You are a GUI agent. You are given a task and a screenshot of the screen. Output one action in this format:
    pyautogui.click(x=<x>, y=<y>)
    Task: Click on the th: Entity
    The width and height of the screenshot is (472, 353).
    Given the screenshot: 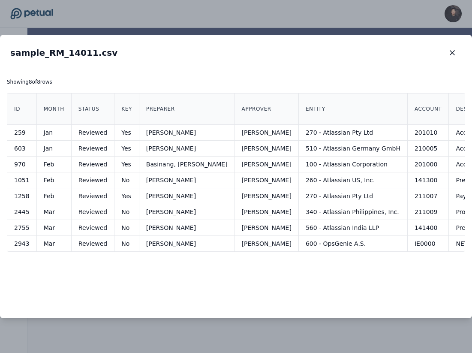 What is the action you would take?
    pyautogui.click(x=353, y=109)
    